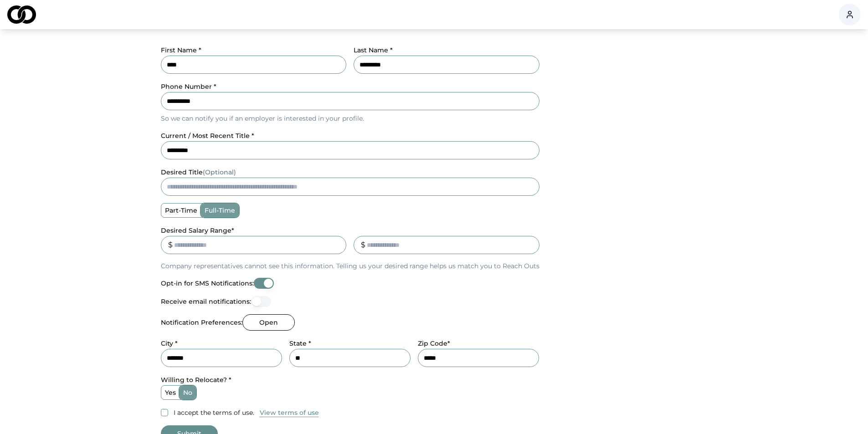 The height and width of the screenshot is (434, 868). Describe the element at coordinates (188, 393) in the screenshot. I see `label: no` at that location.